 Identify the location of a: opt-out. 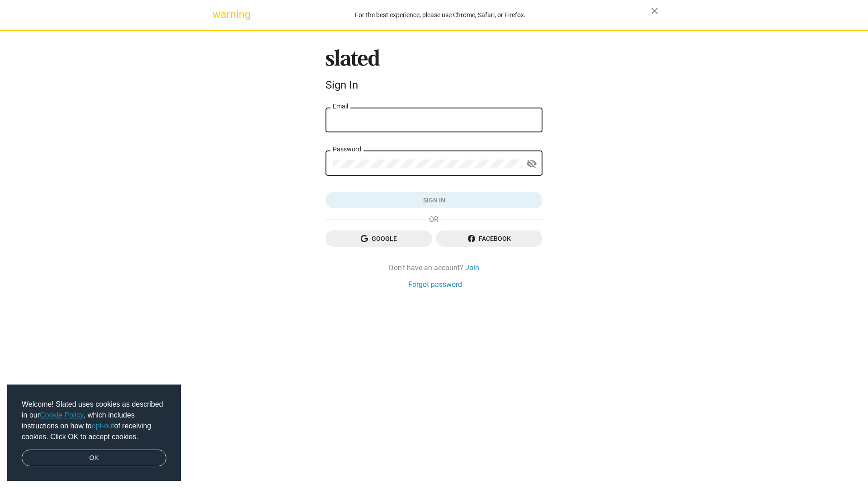
(103, 426).